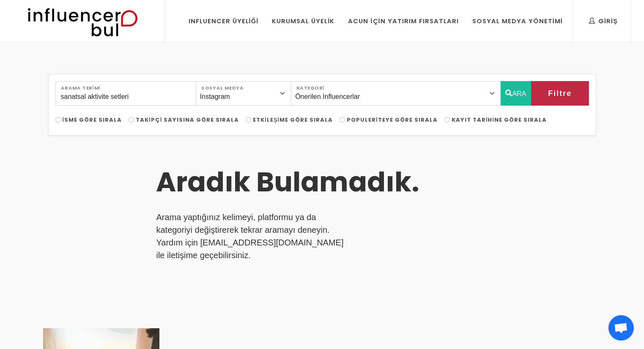 This screenshot has height=349, width=644. I want to click on input: İsme Göre Sırala, so click(58, 119).